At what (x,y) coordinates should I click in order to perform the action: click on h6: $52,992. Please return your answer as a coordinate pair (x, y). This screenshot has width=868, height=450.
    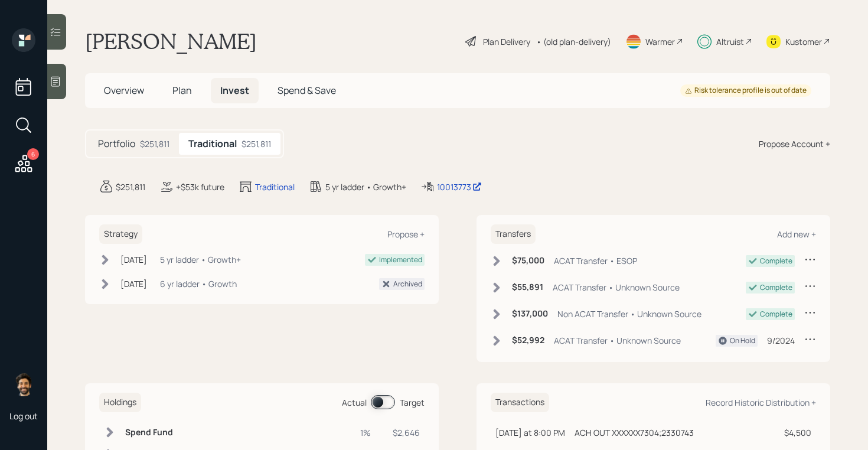
    Looking at the image, I should click on (528, 340).